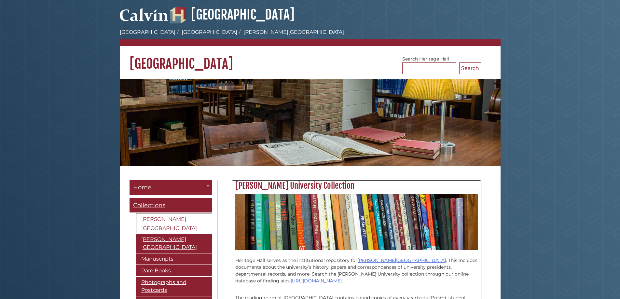 Image resolution: width=620 pixels, height=299 pixels. Describe the element at coordinates (144, 18) in the screenshot. I see `a: Calvin University` at that location.